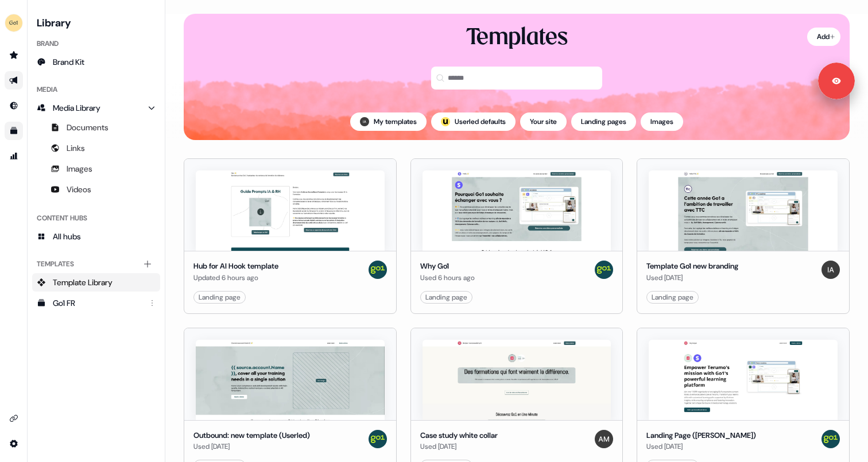  Describe the element at coordinates (824, 37) in the screenshot. I see `button: Add` at that location.